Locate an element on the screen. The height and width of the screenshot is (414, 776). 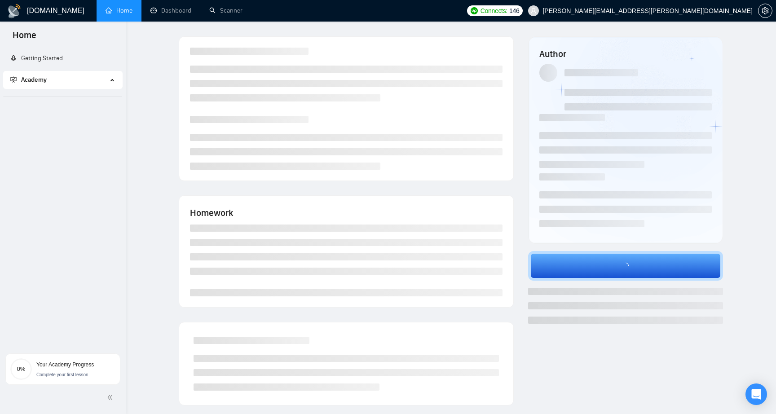
span: Connects: is located at coordinates (494, 11).